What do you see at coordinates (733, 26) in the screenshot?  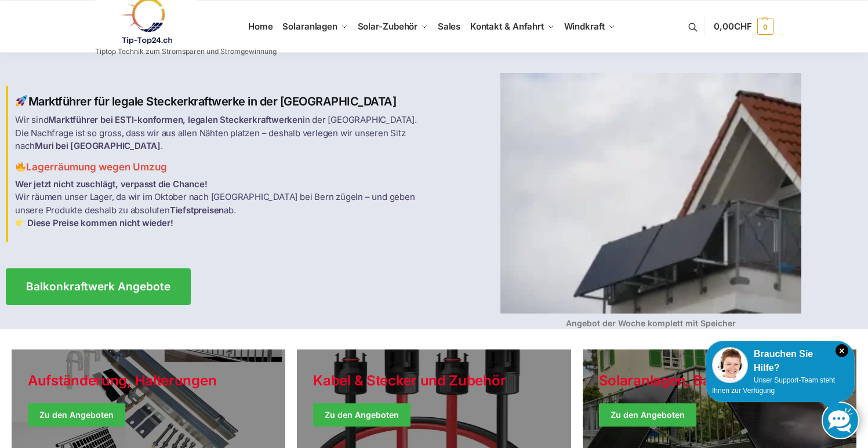 I see `span: 0,00` at bounding box center [733, 26].